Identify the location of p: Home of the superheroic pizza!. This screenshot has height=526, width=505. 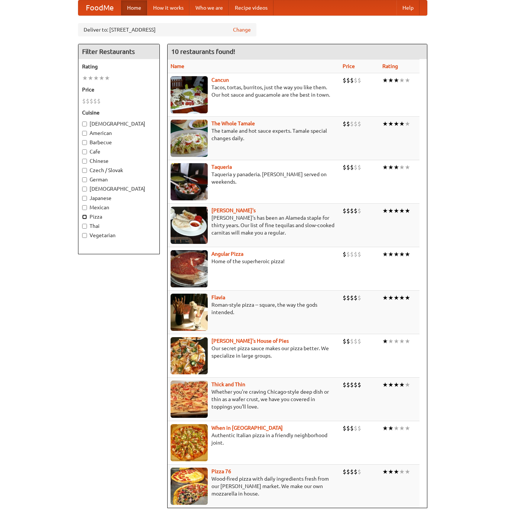
(254, 261).